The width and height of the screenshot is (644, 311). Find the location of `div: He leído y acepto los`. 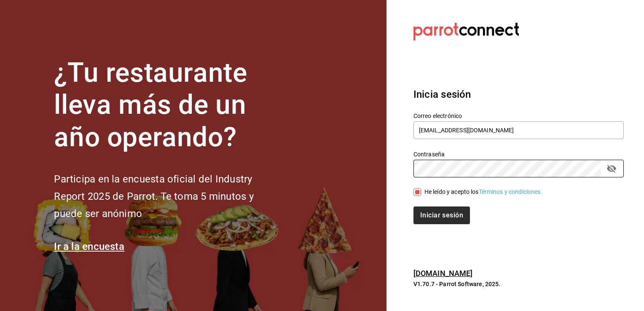

div: He leído y acepto los is located at coordinates (483, 192).